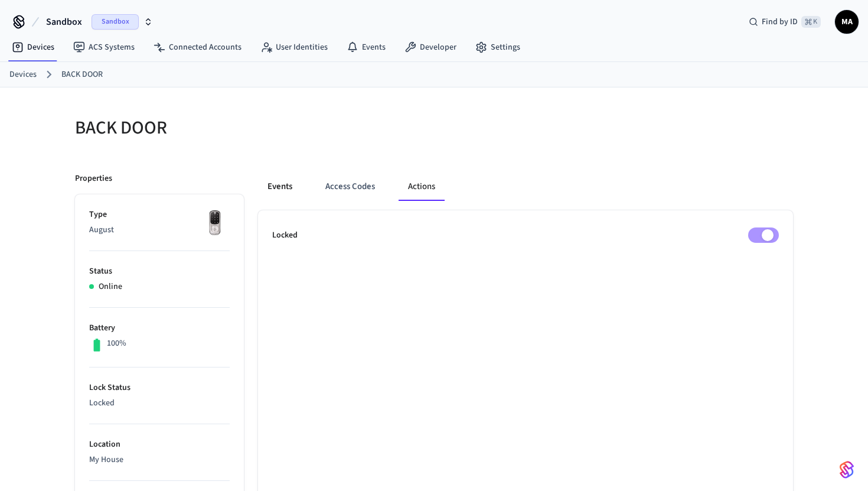  I want to click on button: Events, so click(280, 187).